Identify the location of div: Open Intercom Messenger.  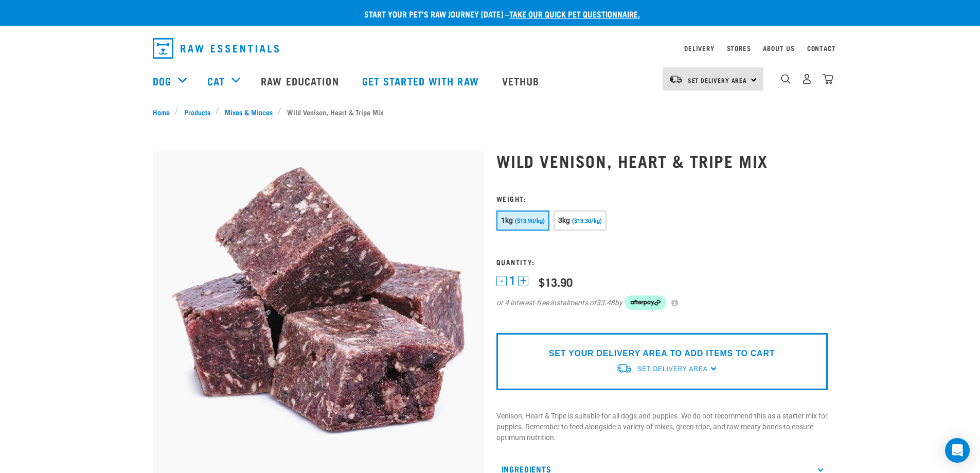
(958, 450).